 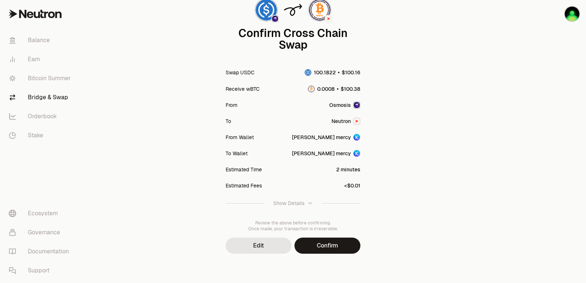 What do you see at coordinates (228, 121) in the screenshot?
I see `div: To` at bounding box center [228, 121].